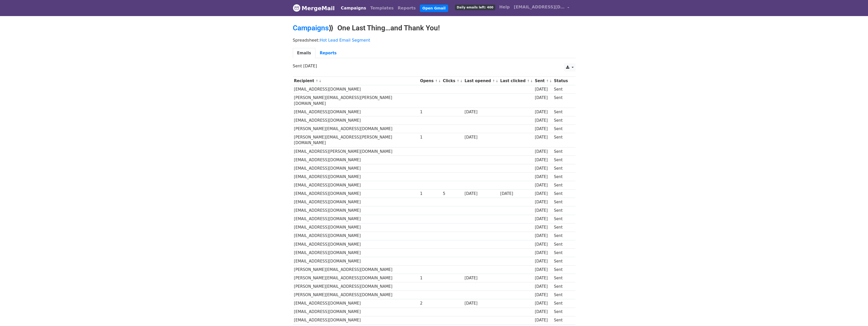 The height and width of the screenshot is (326, 868). Describe the element at coordinates (516, 81) in the screenshot. I see `th: Last clicked` at that location.